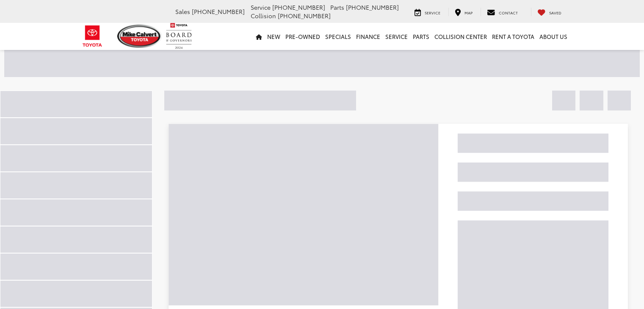 Image resolution: width=644 pixels, height=309 pixels. Describe the element at coordinates (368, 36) in the screenshot. I see `a: Finance` at that location.